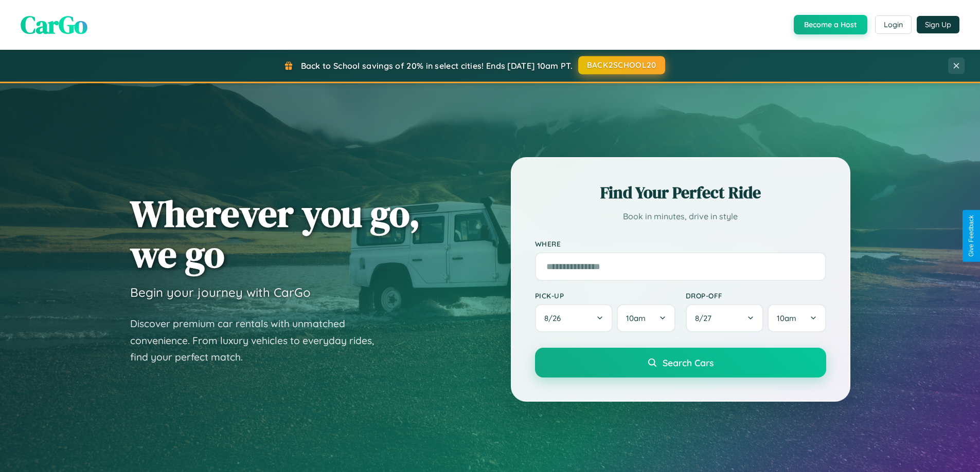 The height and width of the screenshot is (472, 980). I want to click on button: Sign Up, so click(938, 25).